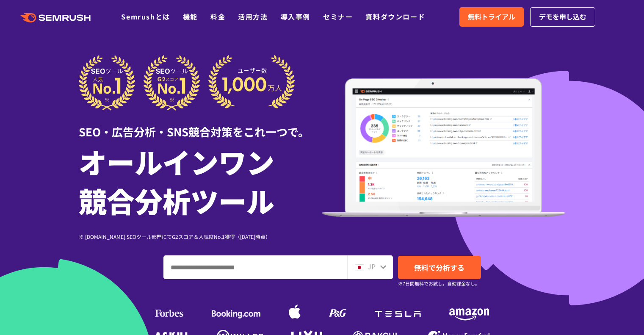 The width and height of the screenshot is (644, 335). What do you see at coordinates (371, 267) in the screenshot?
I see `span: JP` at bounding box center [371, 267].